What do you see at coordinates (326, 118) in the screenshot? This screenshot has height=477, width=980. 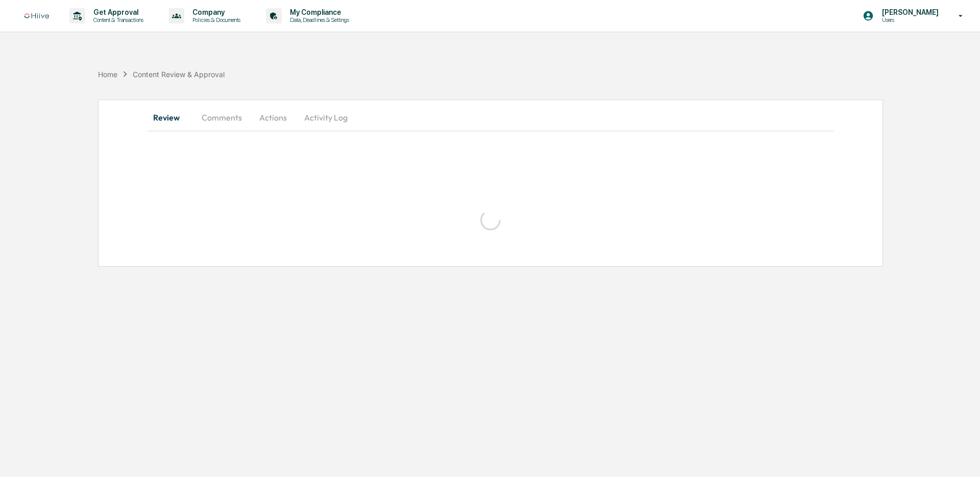 I see `button: Activity Log` at bounding box center [326, 118].